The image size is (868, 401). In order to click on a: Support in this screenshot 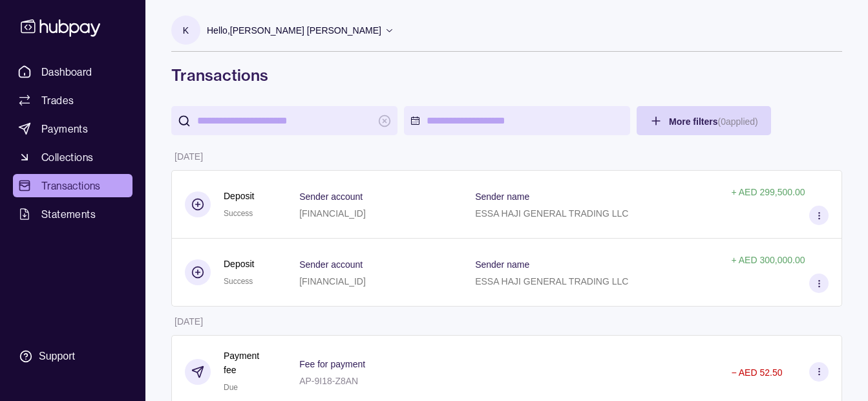, I will do `click(72, 356)`.